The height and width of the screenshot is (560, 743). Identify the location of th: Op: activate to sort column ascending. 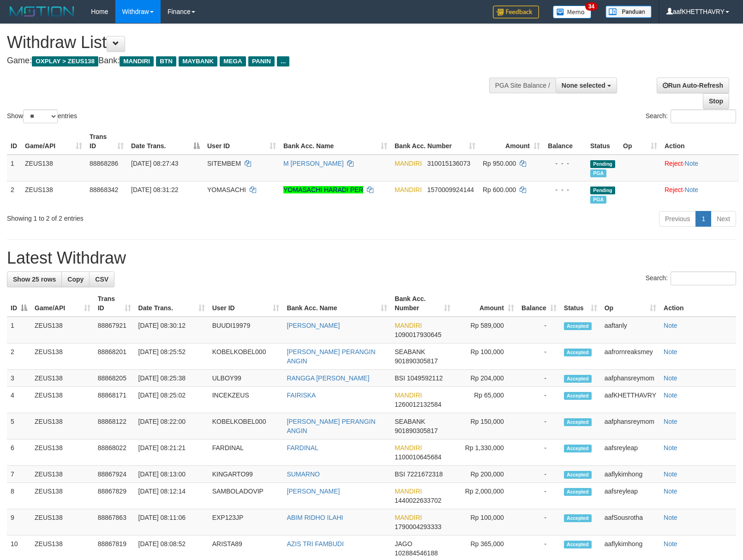
(630, 303).